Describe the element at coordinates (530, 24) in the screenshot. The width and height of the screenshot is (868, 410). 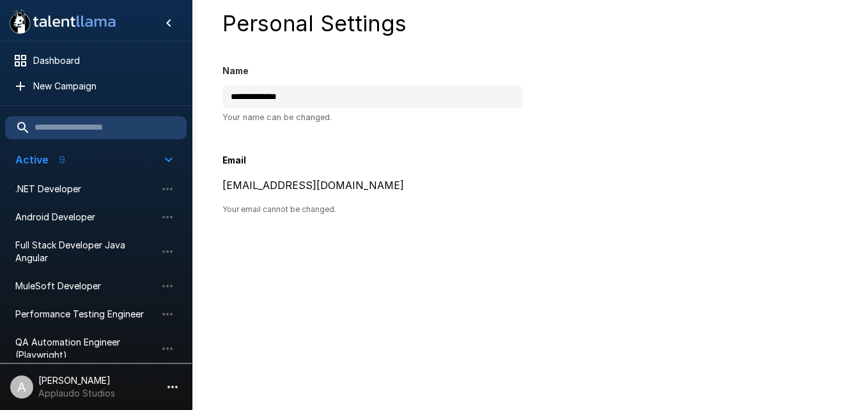
I see `h4: Personal Settings` at that location.